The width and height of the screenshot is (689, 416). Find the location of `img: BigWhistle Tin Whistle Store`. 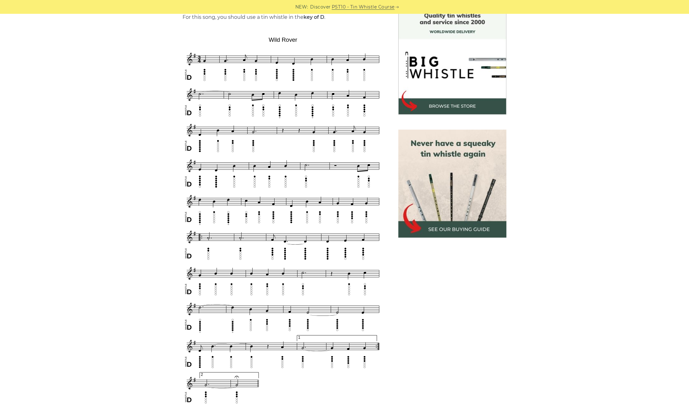

img: BigWhistle Tin Whistle Store is located at coordinates (452, 61).